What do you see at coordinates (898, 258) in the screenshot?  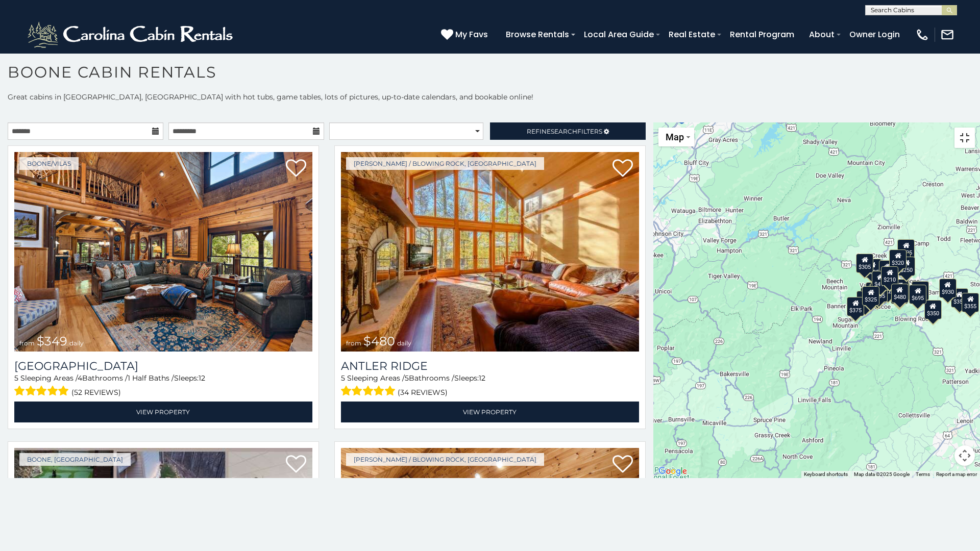 I see `div: $320` at bounding box center [898, 258].